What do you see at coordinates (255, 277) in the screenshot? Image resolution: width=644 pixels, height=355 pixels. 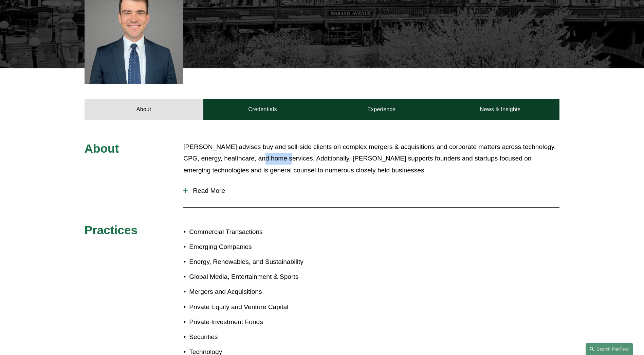 I see `p: Global Media, Entertainment & Sports` at bounding box center [255, 277].